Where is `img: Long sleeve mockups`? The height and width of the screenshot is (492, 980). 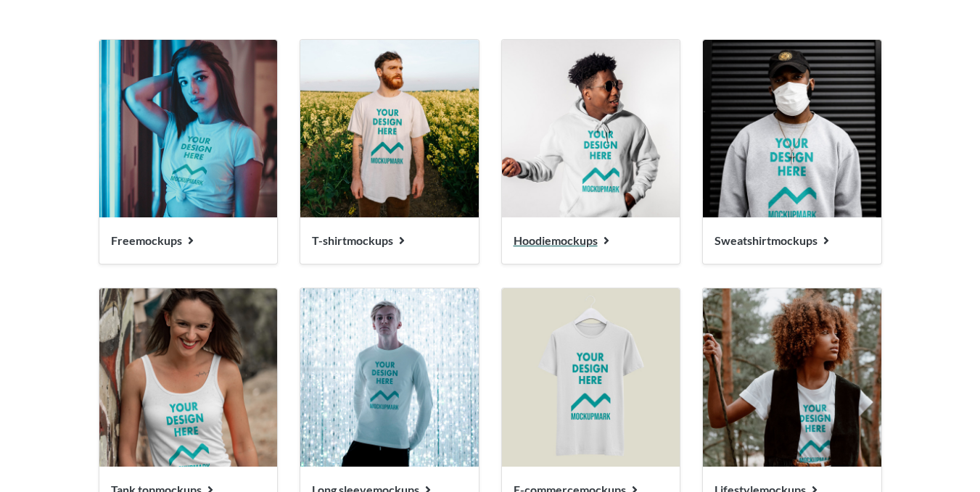
img: Long sleeve mockups is located at coordinates (390, 378).